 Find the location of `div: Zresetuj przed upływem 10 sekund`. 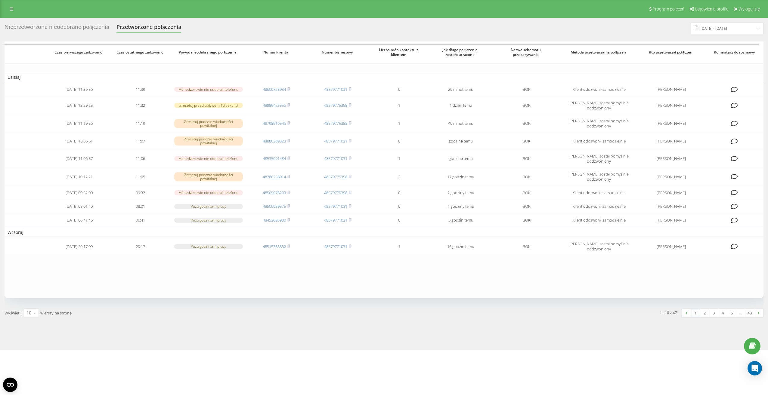

div: Zresetuj przed upływem 10 sekund is located at coordinates (208, 105).